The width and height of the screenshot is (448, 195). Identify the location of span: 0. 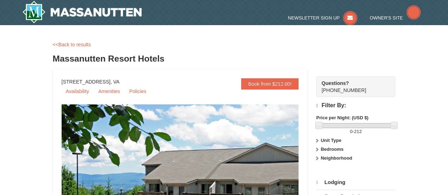
(351, 131).